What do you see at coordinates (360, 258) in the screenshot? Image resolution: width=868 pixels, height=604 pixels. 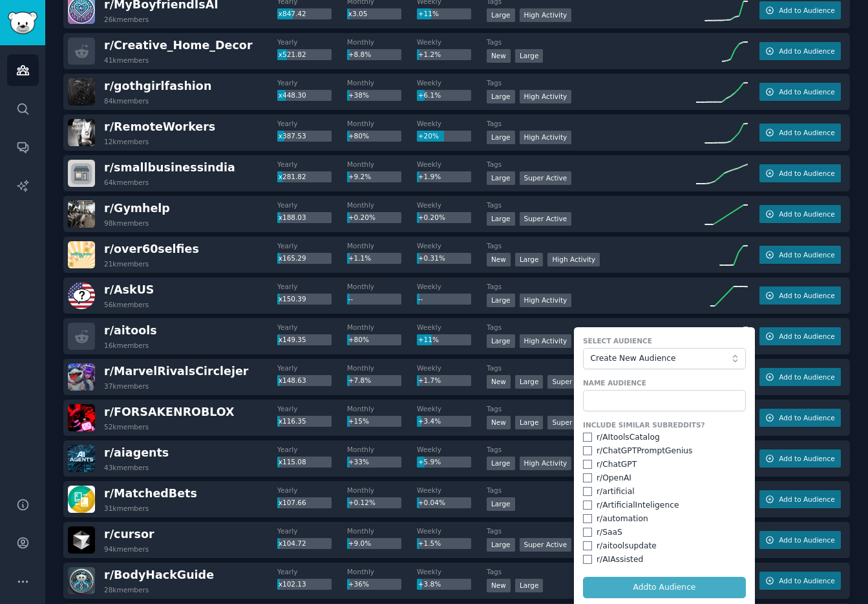 I see `span: +1.1%` at bounding box center [360, 258].